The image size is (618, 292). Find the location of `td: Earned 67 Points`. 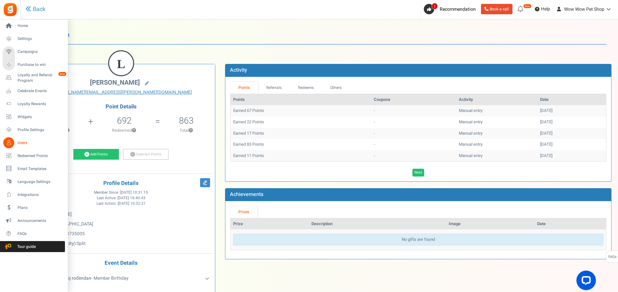

td: Earned 67 Points is located at coordinates (301, 111).